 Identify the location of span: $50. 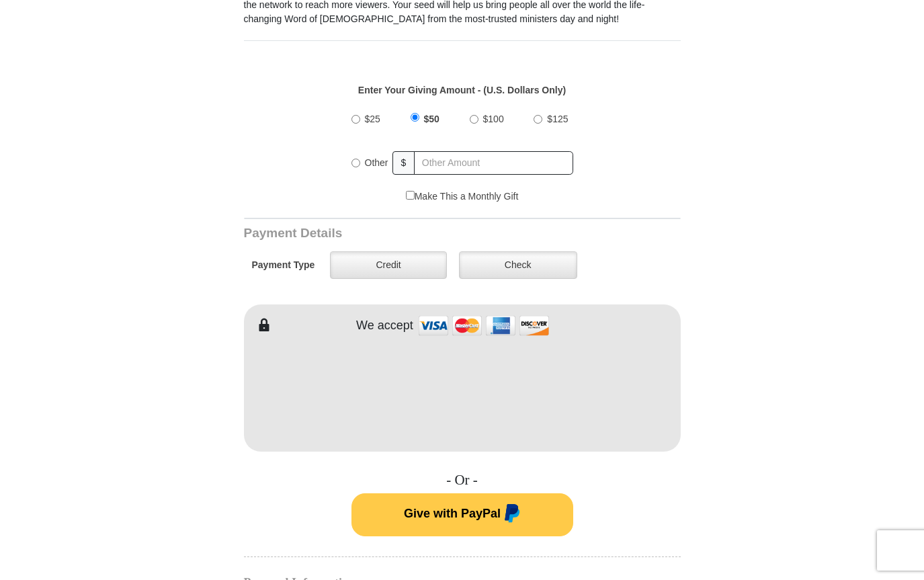
(432, 119).